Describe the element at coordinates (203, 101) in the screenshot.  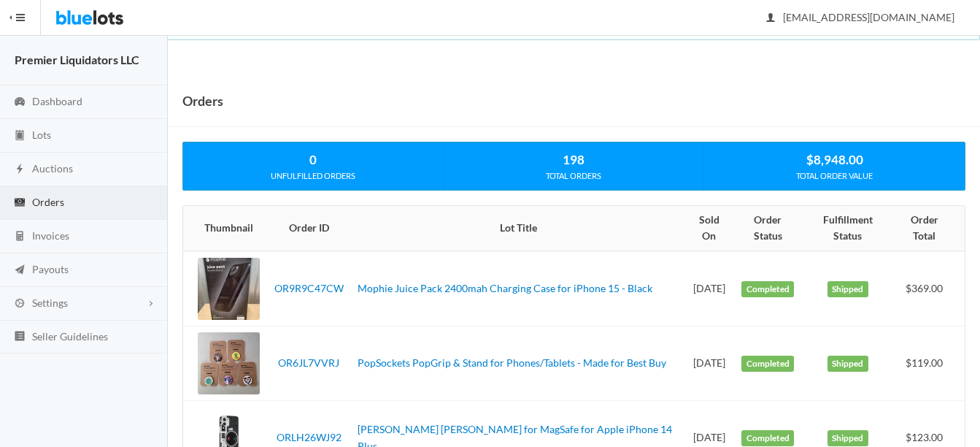
I see `h1: Orders` at that location.